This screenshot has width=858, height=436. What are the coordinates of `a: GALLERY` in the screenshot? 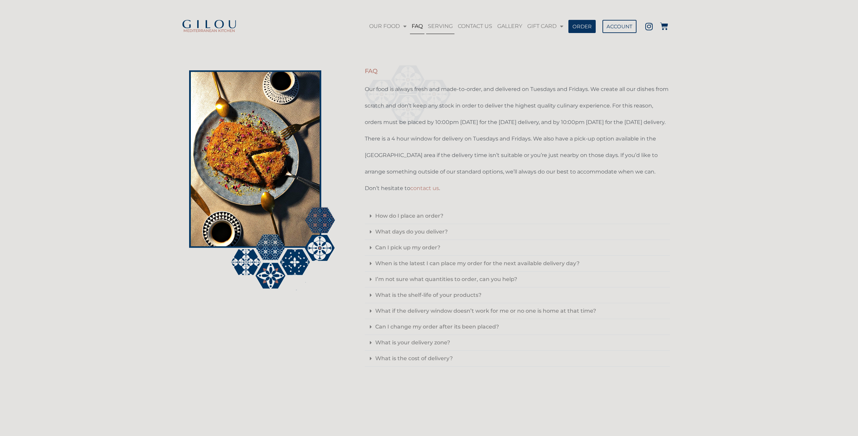 It's located at (510, 26).